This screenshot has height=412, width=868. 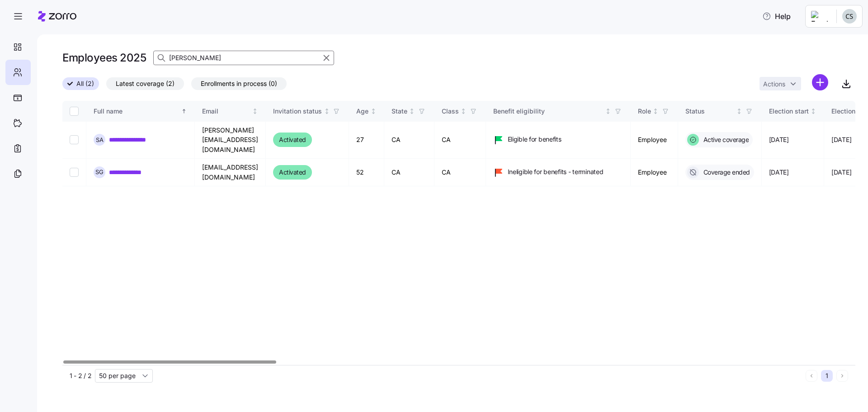 What do you see at coordinates (776, 16) in the screenshot?
I see `button: Help` at bounding box center [776, 16].